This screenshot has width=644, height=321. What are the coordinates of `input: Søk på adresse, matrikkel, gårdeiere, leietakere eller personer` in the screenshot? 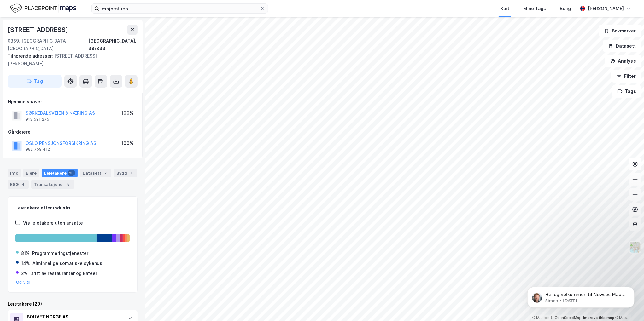 It's located at (179, 9).